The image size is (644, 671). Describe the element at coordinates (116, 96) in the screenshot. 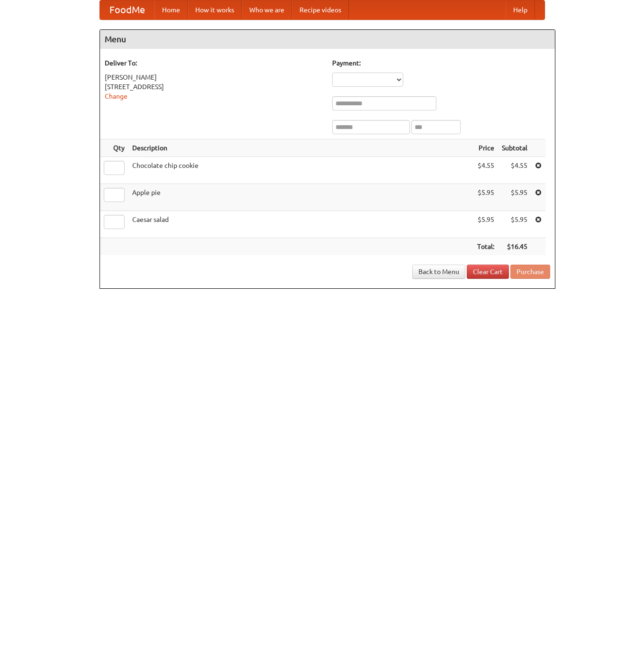

I see `a: Change` at that location.